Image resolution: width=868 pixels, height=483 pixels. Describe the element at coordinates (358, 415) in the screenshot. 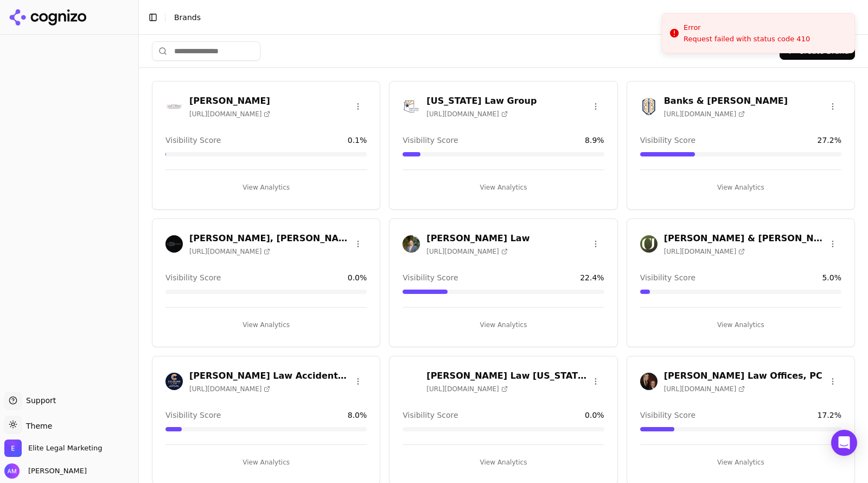

I see `span: 8.0 %` at that location.